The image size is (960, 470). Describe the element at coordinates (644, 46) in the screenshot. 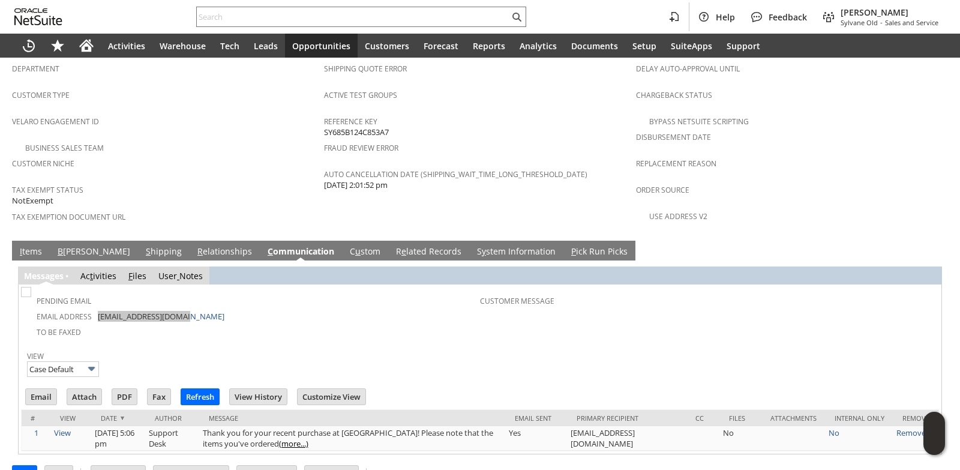

I see `span: Setup` at that location.